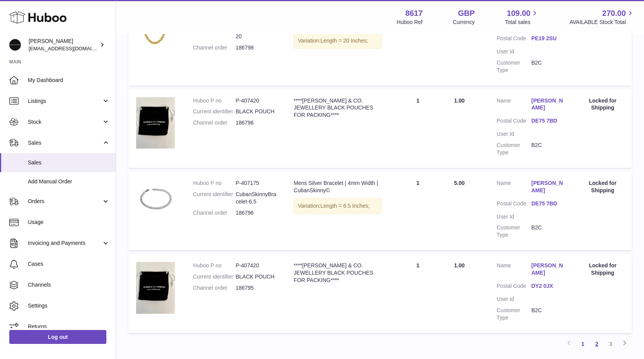 The height and width of the screenshot is (359, 644). I want to click on strong: GBP, so click(466, 13).